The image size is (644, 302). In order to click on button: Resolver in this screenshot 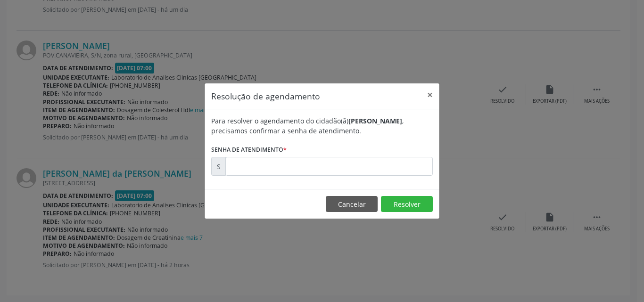, I will do `click(407, 204)`.